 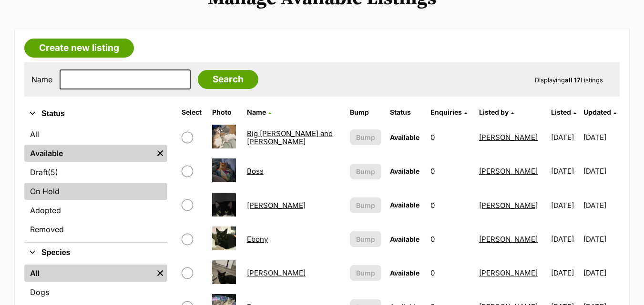 I want to click on button: Species, so click(x=96, y=253).